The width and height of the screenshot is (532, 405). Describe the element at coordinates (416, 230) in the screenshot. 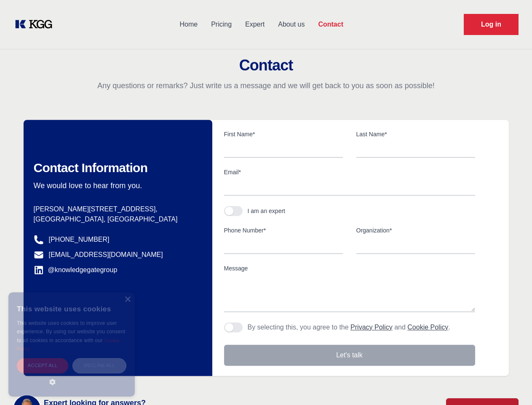

I see `label: Organization*` at that location.